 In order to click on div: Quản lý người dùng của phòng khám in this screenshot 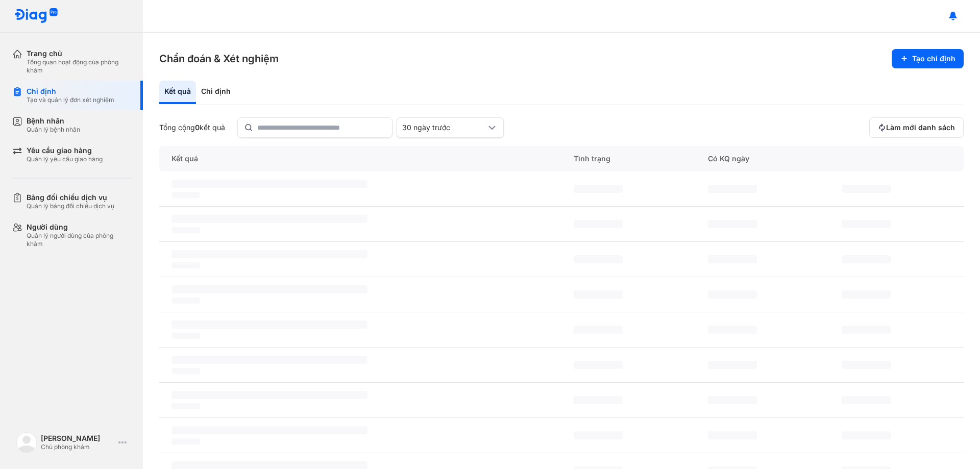, I will do `click(79, 240)`.